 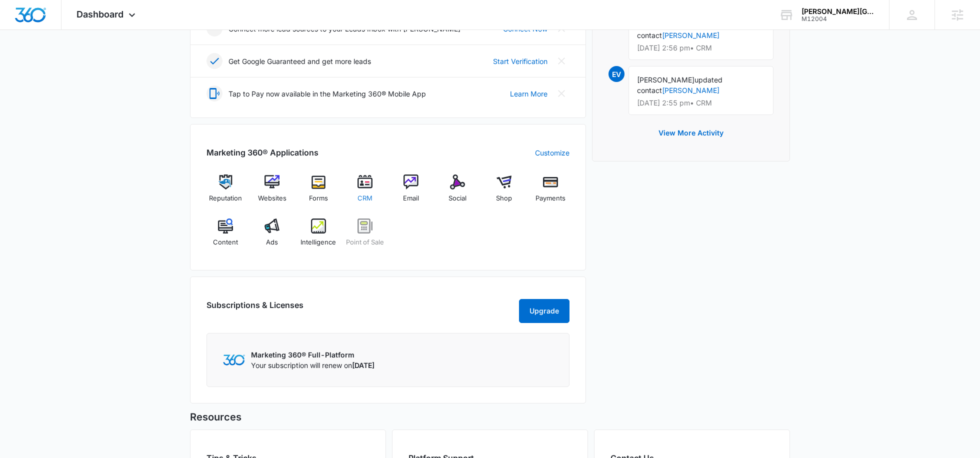 I want to click on h5: Resources, so click(x=490, y=417).